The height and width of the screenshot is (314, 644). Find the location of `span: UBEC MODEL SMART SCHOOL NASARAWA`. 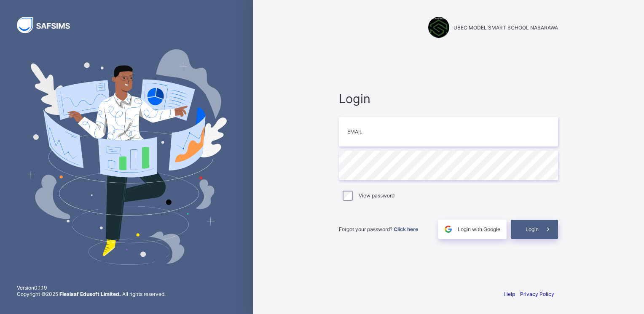

span: UBEC MODEL SMART SCHOOL NASARAWA is located at coordinates (506, 27).